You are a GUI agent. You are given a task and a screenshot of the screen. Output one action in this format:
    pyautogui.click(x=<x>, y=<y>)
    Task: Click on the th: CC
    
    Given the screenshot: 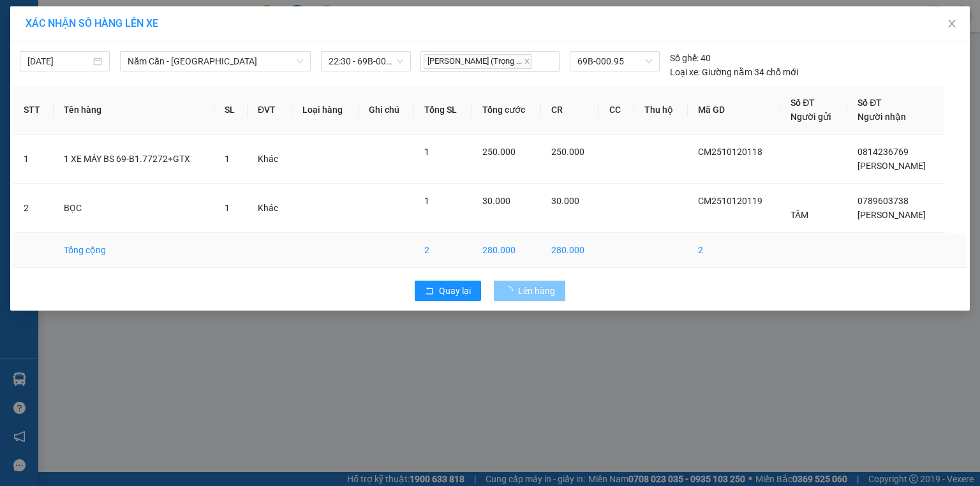 What is the action you would take?
    pyautogui.click(x=616, y=110)
    